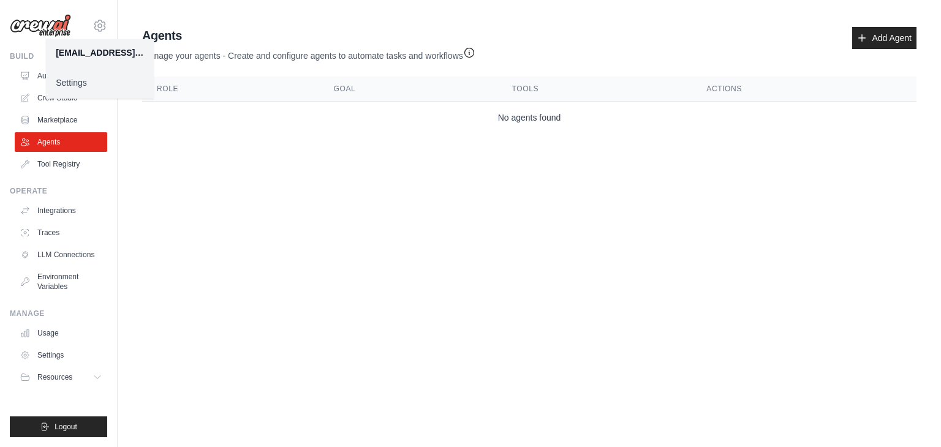 The image size is (941, 447). What do you see at coordinates (309, 36) in the screenshot?
I see `h2: Agents` at bounding box center [309, 36].